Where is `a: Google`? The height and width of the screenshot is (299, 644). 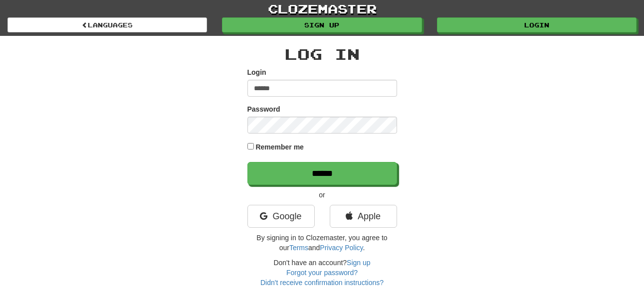
a: Google is located at coordinates (281, 217).